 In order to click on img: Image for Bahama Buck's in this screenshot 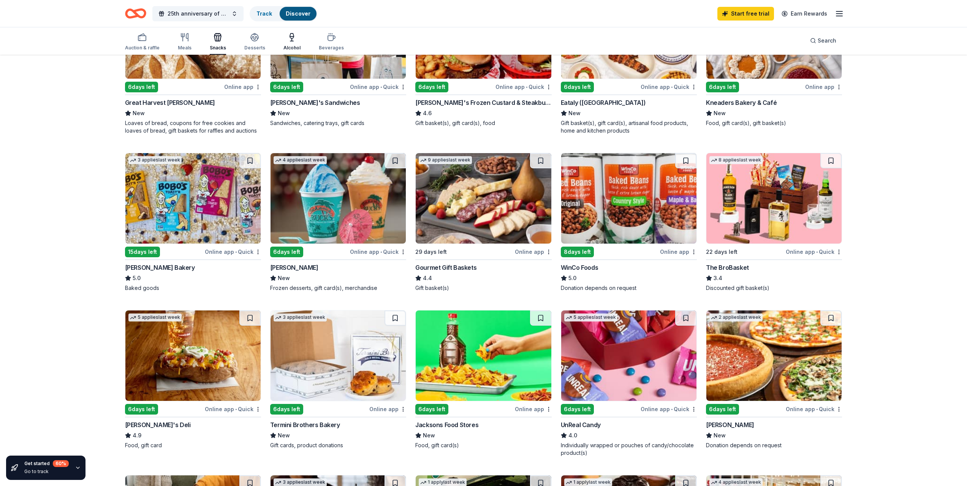, I will do `click(338, 198)`.